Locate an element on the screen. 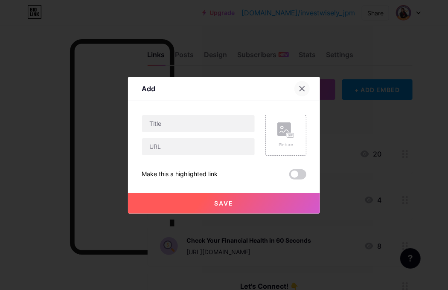  input: URL is located at coordinates (198, 147).